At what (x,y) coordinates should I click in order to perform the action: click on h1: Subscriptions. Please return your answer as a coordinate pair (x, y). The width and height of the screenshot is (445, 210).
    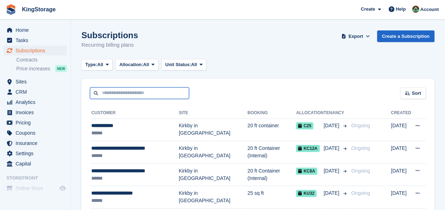
    Looking at the image, I should click on (110, 35).